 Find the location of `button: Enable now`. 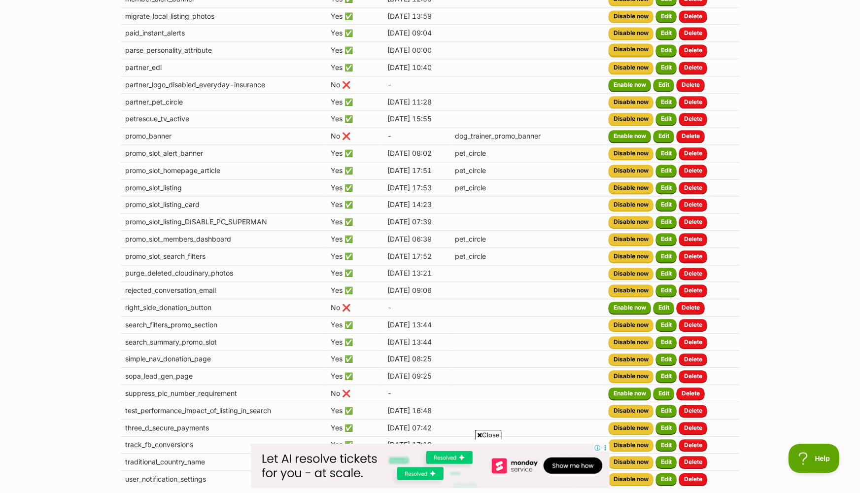

button: Enable now is located at coordinates (630, 136).